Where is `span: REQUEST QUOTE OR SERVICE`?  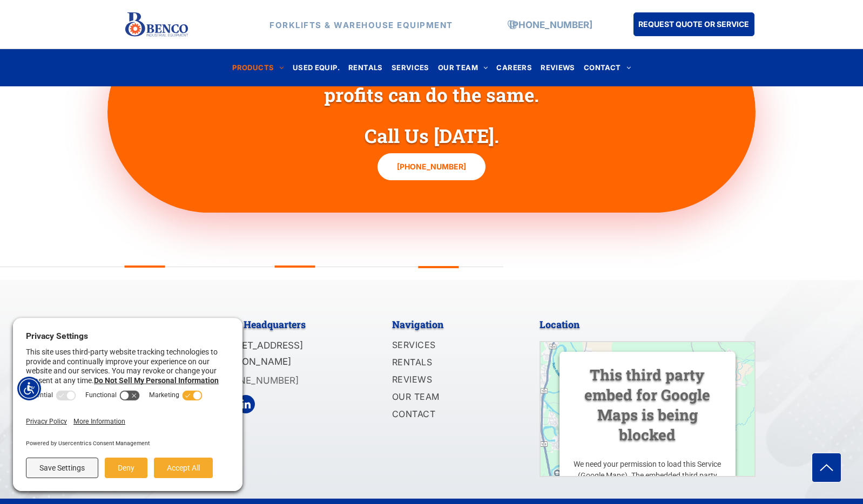
span: REQUEST QUOTE OR SERVICE is located at coordinates (694, 23).